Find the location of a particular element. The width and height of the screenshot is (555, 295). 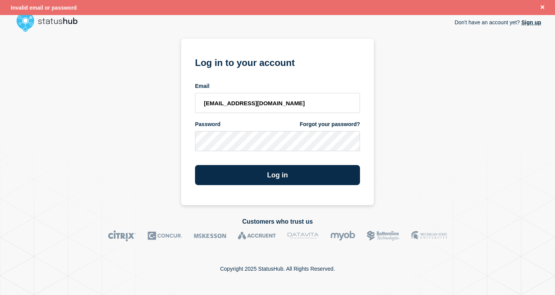

a: Sign up is located at coordinates (530, 22).